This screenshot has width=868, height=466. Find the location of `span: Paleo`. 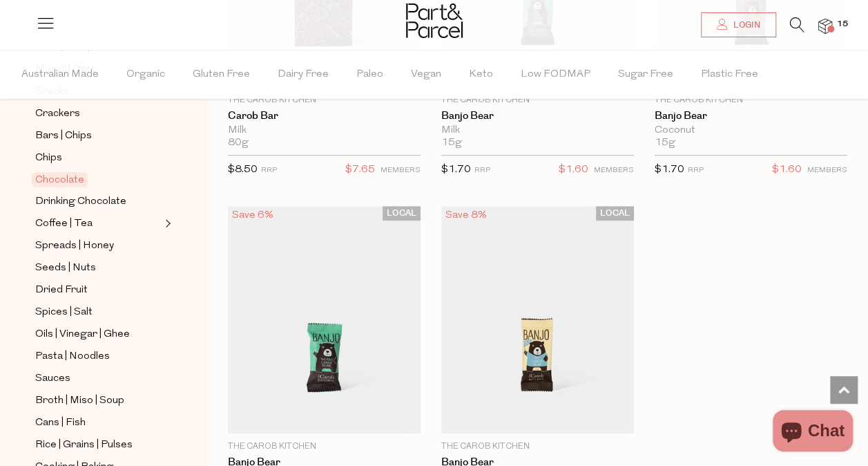

span: Paleo is located at coordinates (370, 74).